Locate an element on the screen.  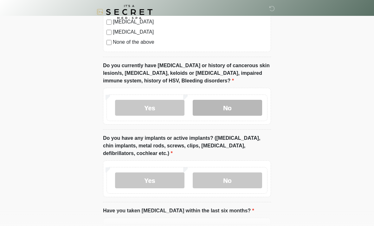
input: None of the above is located at coordinates (109, 43).